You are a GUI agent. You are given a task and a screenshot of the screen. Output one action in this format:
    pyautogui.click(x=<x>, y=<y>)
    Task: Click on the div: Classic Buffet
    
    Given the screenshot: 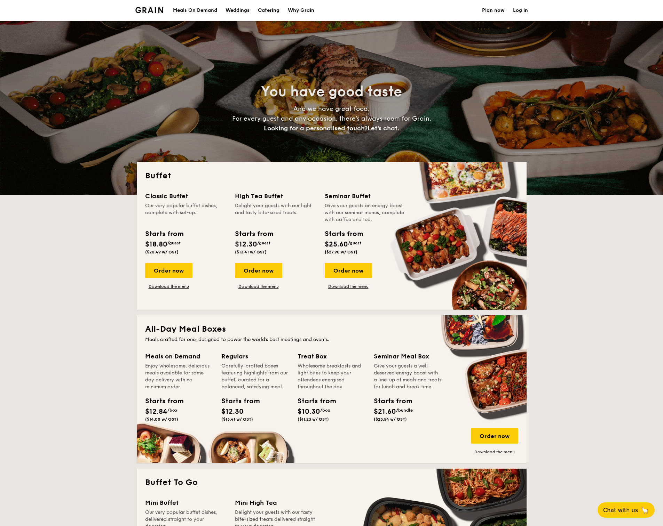 What is the action you would take?
    pyautogui.click(x=186, y=196)
    